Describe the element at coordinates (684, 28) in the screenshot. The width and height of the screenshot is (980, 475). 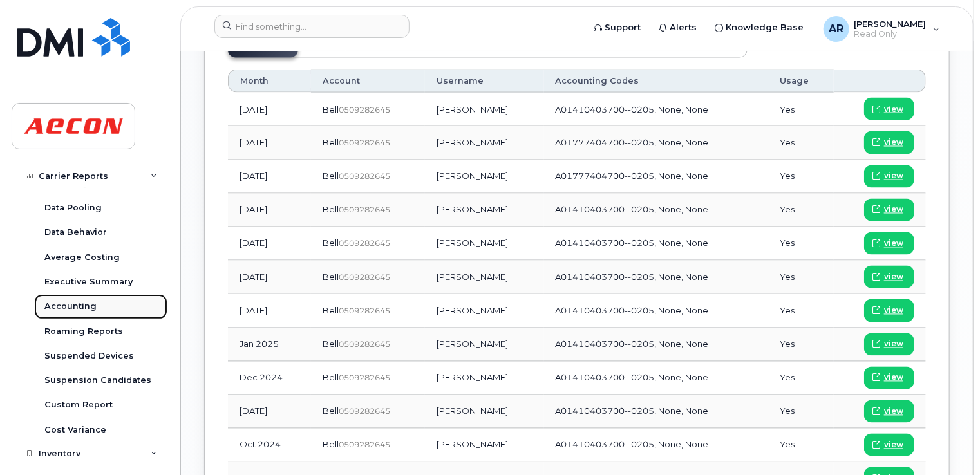
I see `span: Alerts` at that location.